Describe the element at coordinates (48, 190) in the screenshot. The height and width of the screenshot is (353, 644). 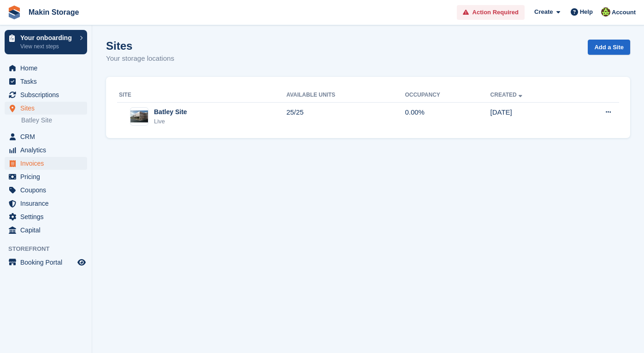
I see `span: Coupons` at that location.